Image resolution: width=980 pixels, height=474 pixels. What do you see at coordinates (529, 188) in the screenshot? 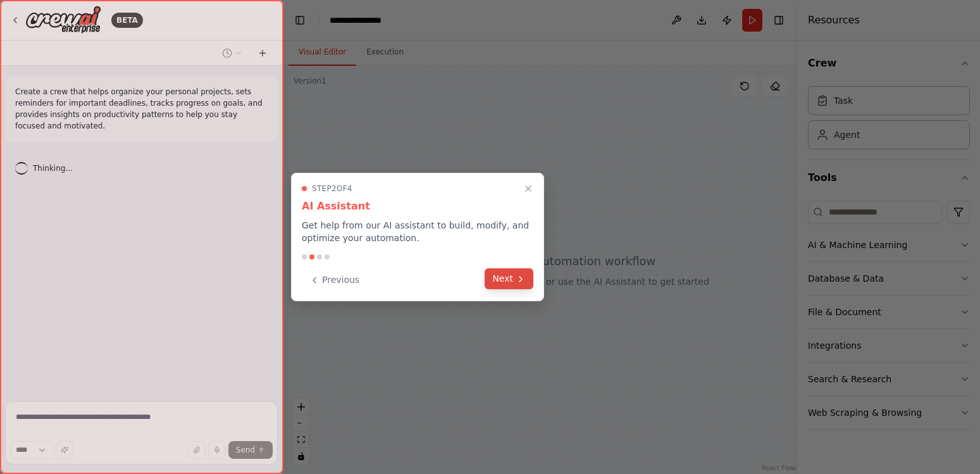
I see `button: Close walkthrough` at bounding box center [529, 188].